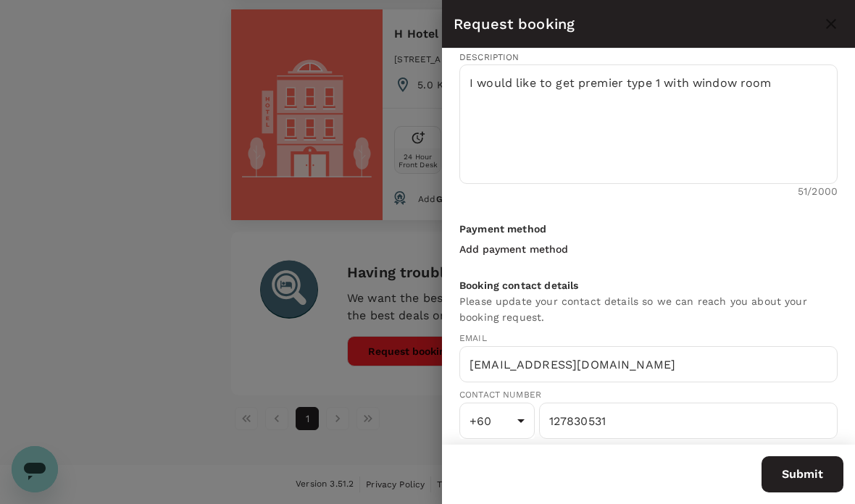 Image resolution: width=855 pixels, height=504 pixels. What do you see at coordinates (490, 57) in the screenshot?
I see `span: Description` at bounding box center [490, 57].